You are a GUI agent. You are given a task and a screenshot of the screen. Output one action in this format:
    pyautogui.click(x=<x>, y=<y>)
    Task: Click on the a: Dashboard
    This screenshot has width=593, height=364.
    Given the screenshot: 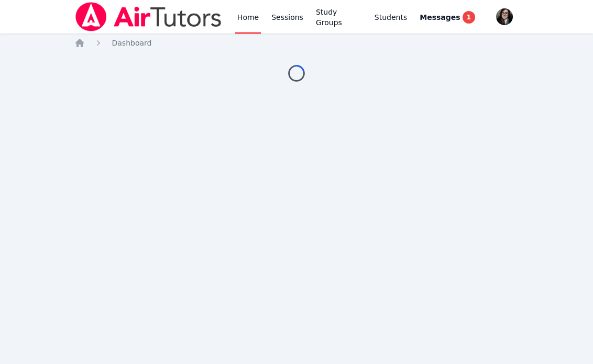 What is the action you would take?
    pyautogui.click(x=132, y=43)
    